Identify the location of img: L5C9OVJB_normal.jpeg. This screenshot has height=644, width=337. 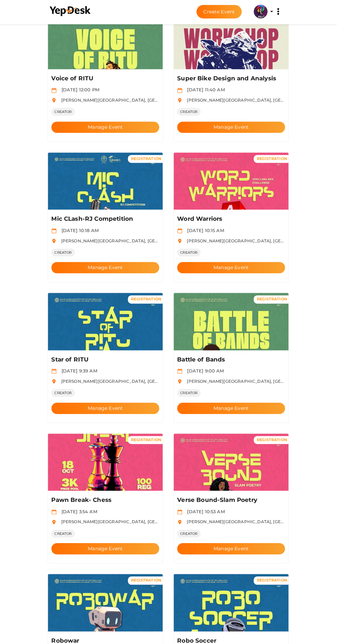
(105, 182).